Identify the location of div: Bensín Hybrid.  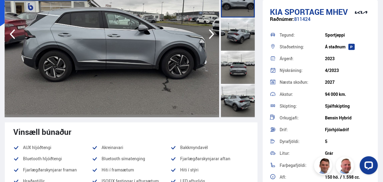
(348, 118).